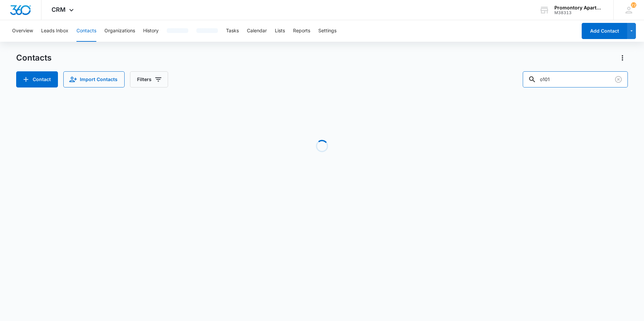 Image resolution: width=644 pixels, height=321 pixels. Describe the element at coordinates (579, 7) in the screenshot. I see `div: account name` at that location.